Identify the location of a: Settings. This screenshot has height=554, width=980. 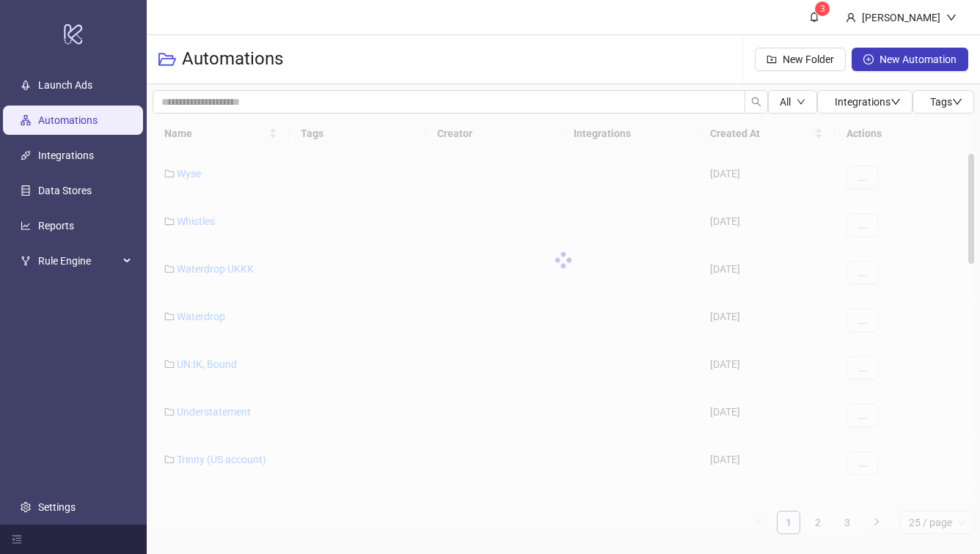
(56, 507).